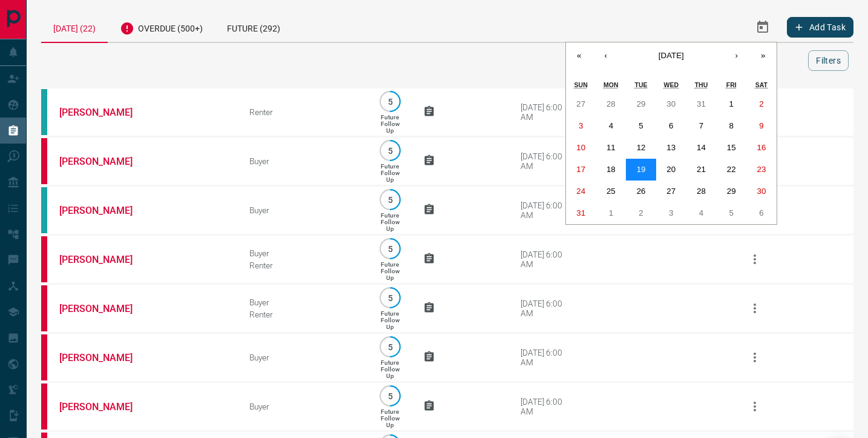 This screenshot has width=868, height=438. Describe the element at coordinates (582, 148) in the screenshot. I see `button: August 10, 2025` at that location.